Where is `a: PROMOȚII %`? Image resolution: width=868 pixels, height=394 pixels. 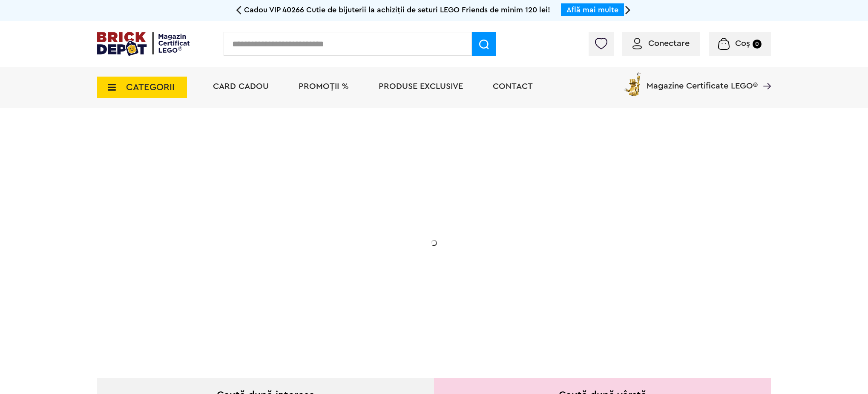 a: PROMOȚII % is located at coordinates (323, 87).